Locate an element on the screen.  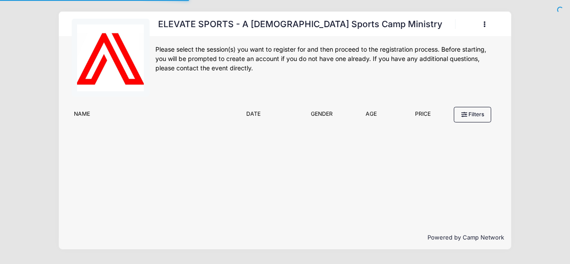
div: Price is located at coordinates (423, 116).